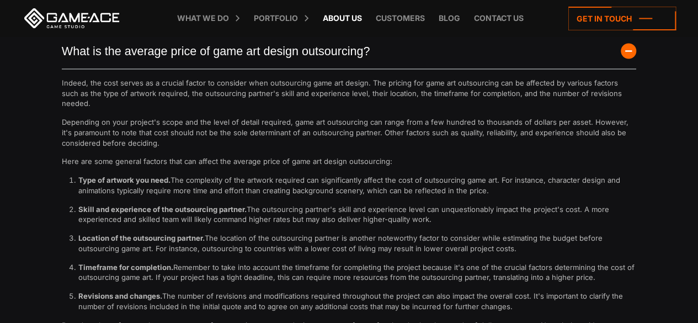 The height and width of the screenshot is (323, 698). What do you see at coordinates (162, 209) in the screenshot?
I see `strong: Skill and experience of the outsourcing partner.` at bounding box center [162, 209].